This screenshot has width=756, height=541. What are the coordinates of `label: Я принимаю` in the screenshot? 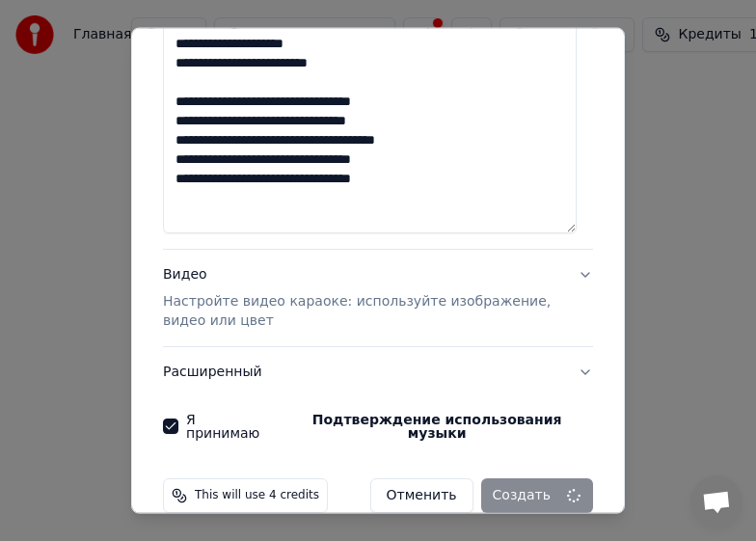 It's located at (390, 426).